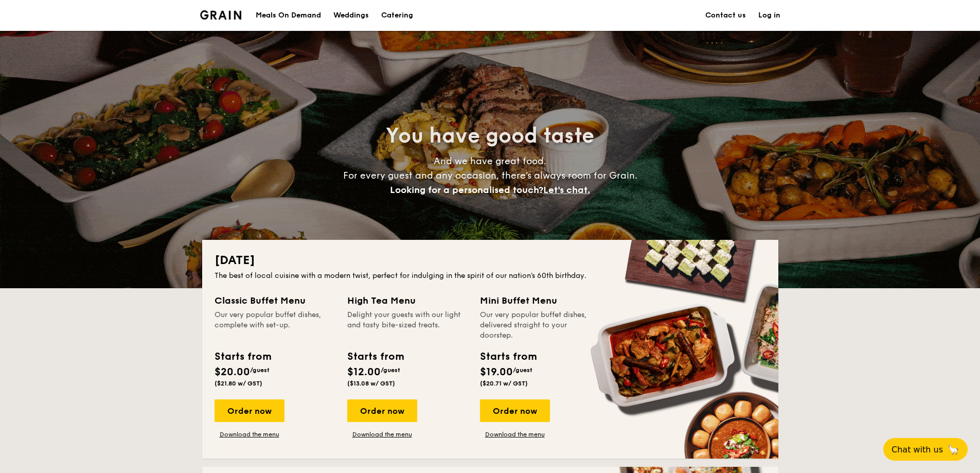 The image size is (980, 473). What do you see at coordinates (221, 15) in the screenshot?
I see `a: Logotype` at bounding box center [221, 15].